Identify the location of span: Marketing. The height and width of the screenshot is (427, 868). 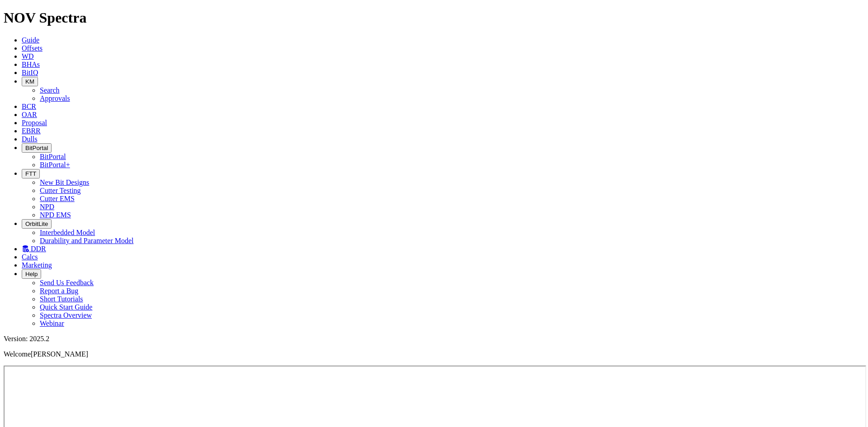
(37, 265).